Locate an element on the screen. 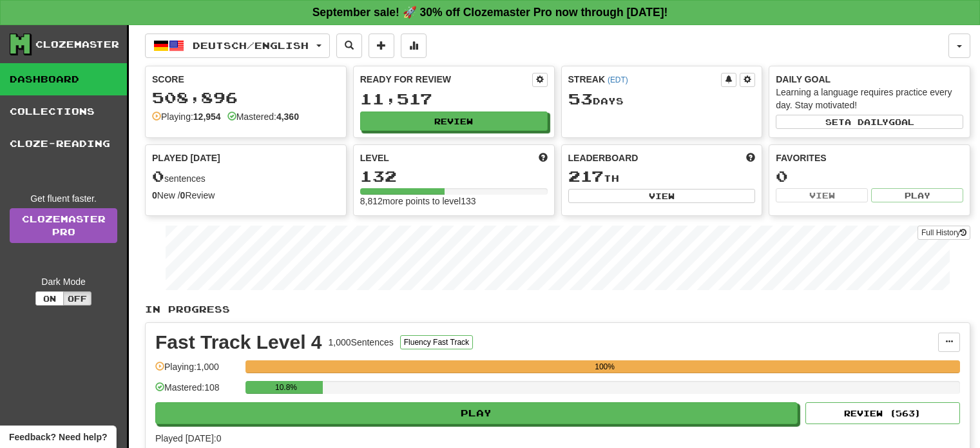  p: In Progress is located at coordinates (557, 310).